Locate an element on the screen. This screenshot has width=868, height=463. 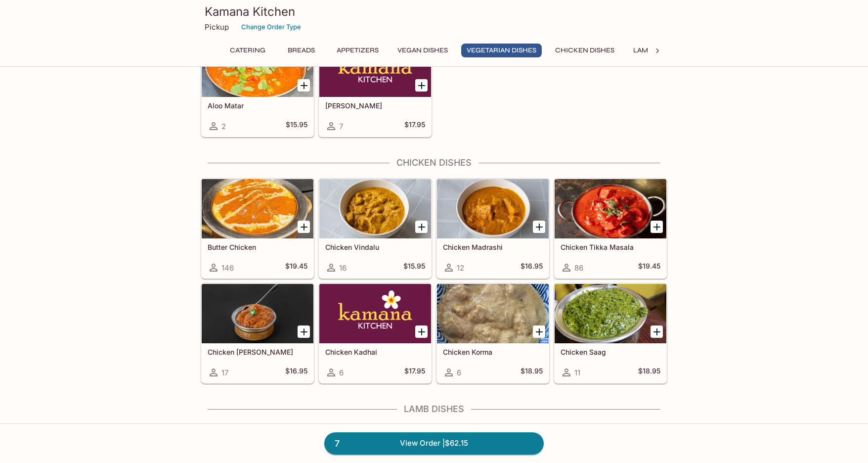
button: Add Aloo Matar is located at coordinates (304, 85).